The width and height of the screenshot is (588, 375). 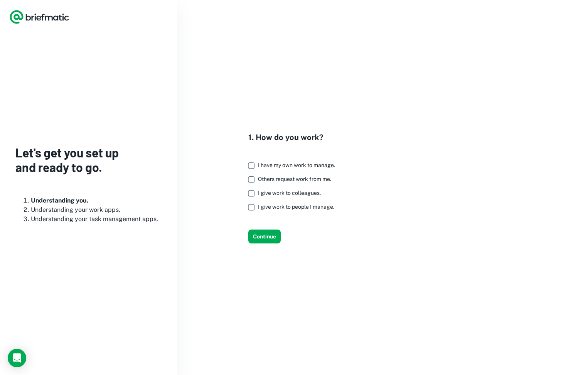 I want to click on span: I have my own work to manage., so click(x=297, y=165).